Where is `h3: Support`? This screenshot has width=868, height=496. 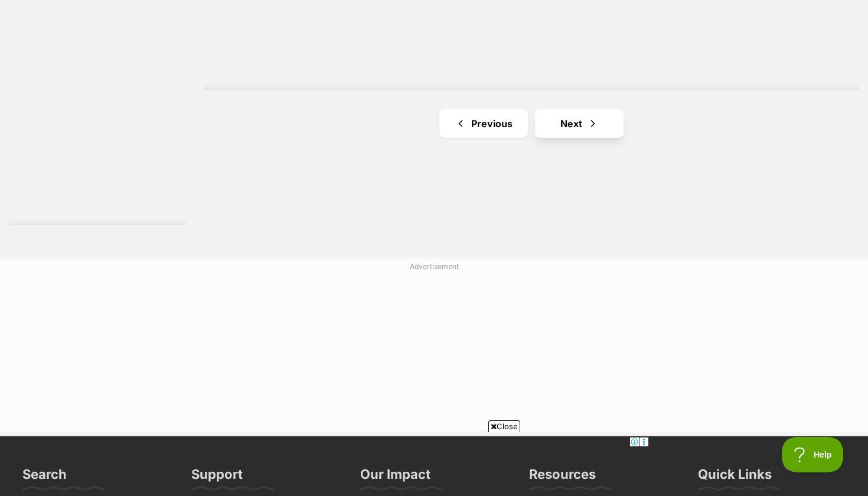 h3: Support is located at coordinates (216, 478).